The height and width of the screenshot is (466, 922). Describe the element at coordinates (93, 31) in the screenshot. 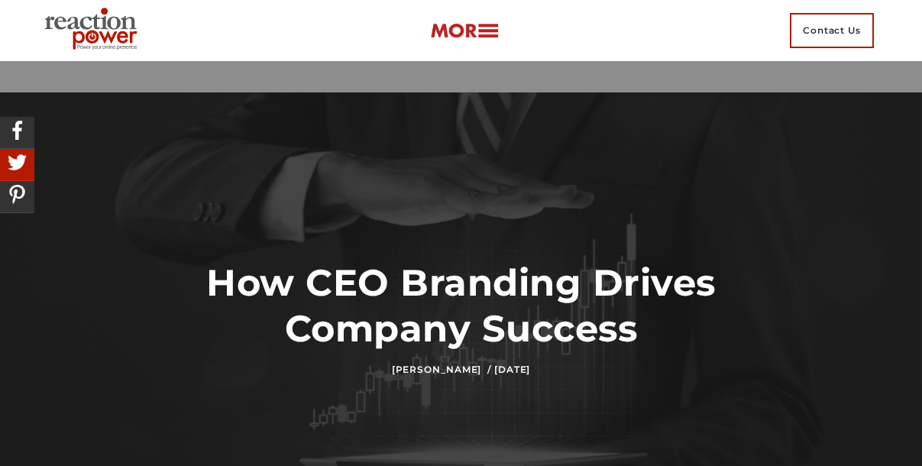

I see `img: Executive Branding | Personal Branding Agency` at that location.